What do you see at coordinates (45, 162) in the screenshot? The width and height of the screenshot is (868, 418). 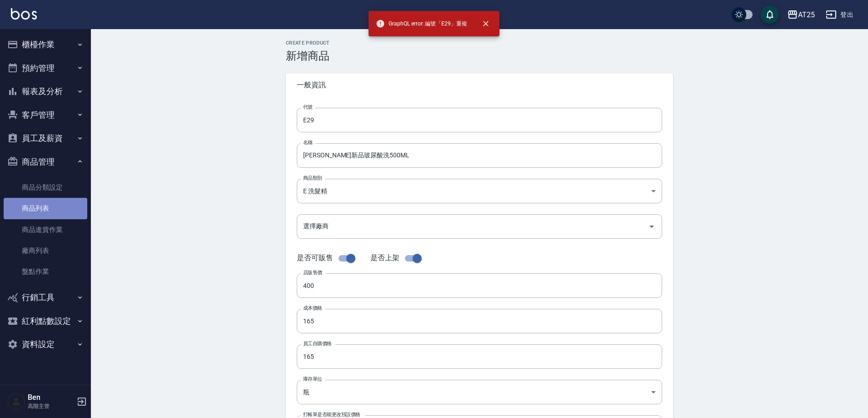 I see `button: 商品管理` at bounding box center [45, 162].